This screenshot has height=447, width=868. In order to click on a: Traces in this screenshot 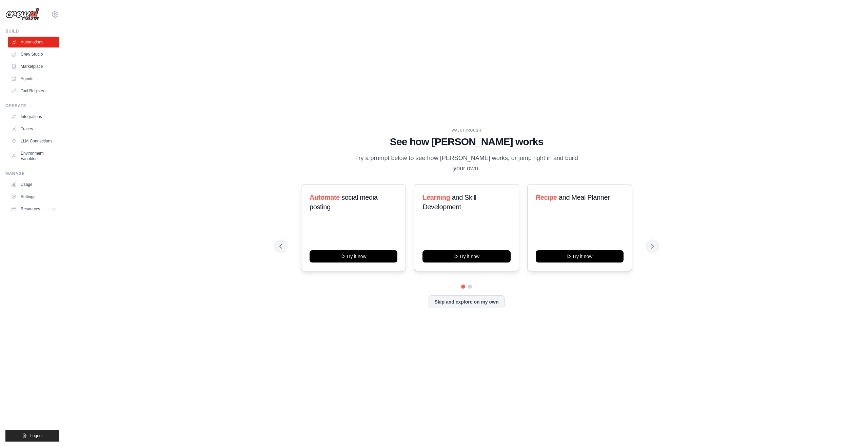, I will do `click(33, 129)`.